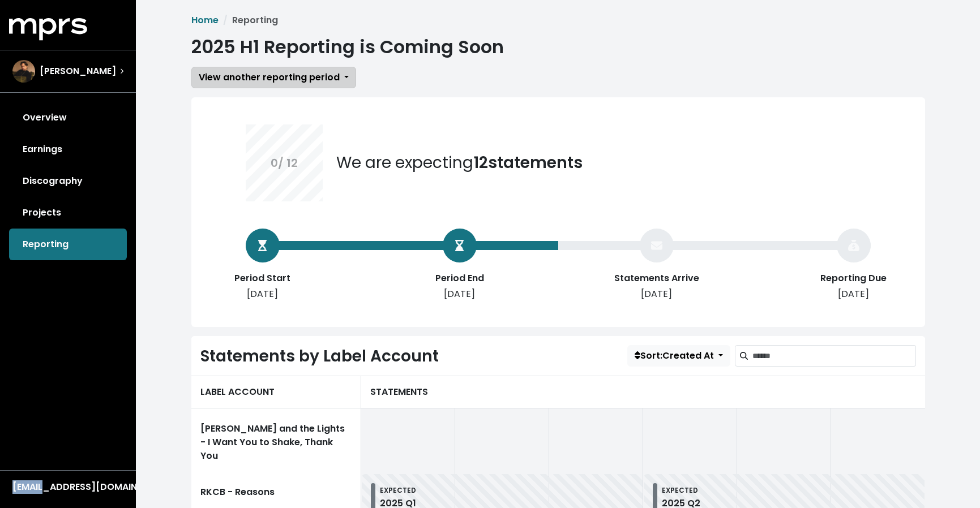  What do you see at coordinates (269, 77) in the screenshot?
I see `span: View another reporting period` at bounding box center [269, 77].